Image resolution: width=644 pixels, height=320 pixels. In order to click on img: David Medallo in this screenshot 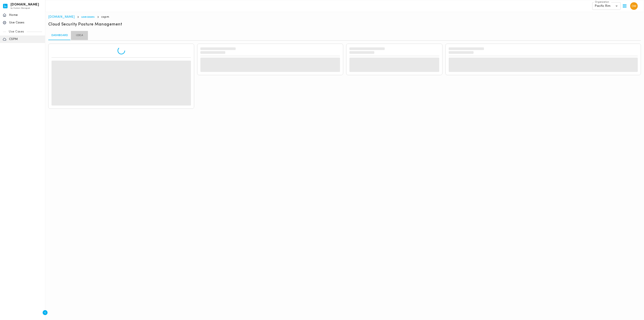, I will do `click(634, 6)`.